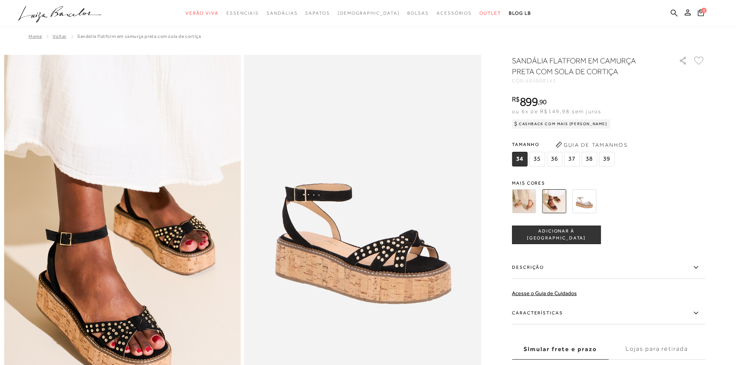 The width and height of the screenshot is (736, 365). Describe the element at coordinates (584, 201) in the screenshot. I see `img: SANDÁLIA FLATFORM EM METALIZADO PRATA COM SOLA DE CORTIÇA` at that location.